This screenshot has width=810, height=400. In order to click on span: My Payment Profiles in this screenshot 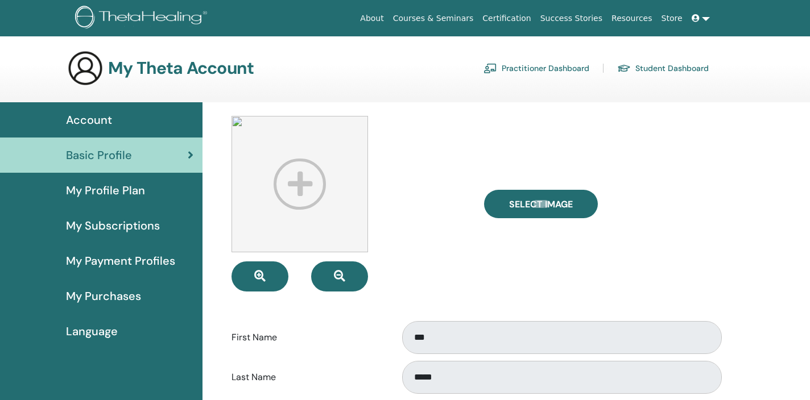, I will do `click(121, 261)`.